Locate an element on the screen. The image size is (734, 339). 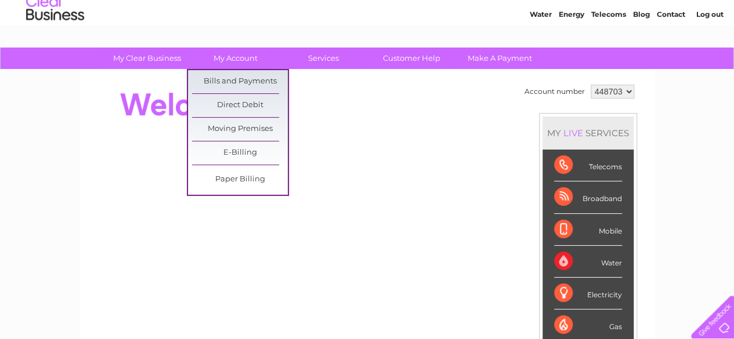
a: E-Billing is located at coordinates (240, 153).